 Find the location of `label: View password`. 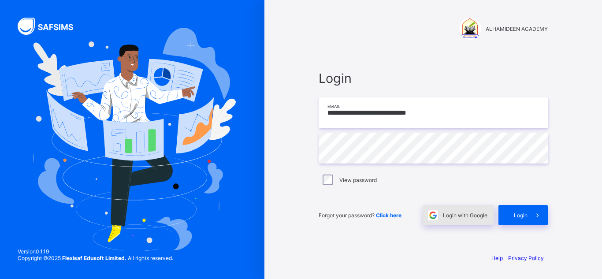

label: View password is located at coordinates (358, 180).